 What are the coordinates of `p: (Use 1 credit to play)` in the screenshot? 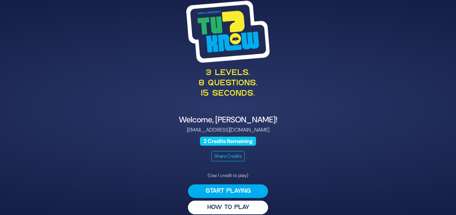 It's located at (228, 176).